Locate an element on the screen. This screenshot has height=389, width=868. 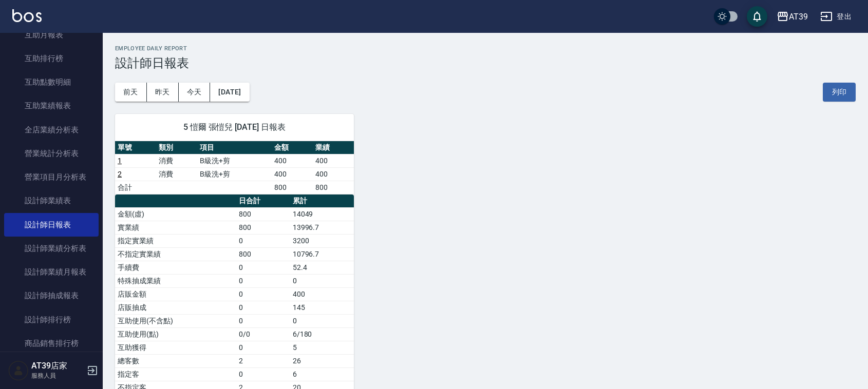
h3: 設計師日報表 is located at coordinates (485, 63).